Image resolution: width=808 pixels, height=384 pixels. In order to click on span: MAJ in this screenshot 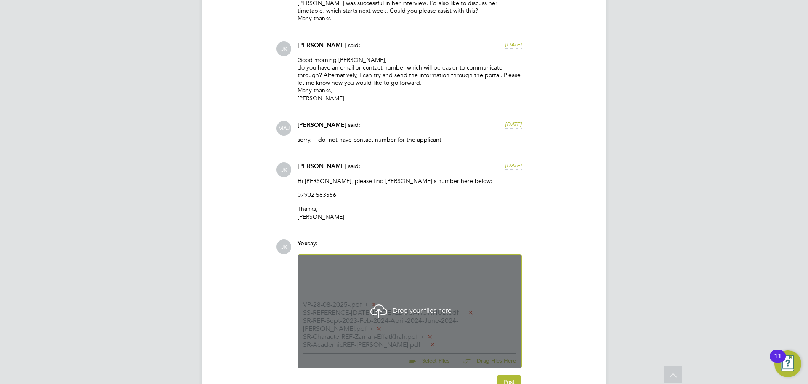, I will do `click(284, 128)`.